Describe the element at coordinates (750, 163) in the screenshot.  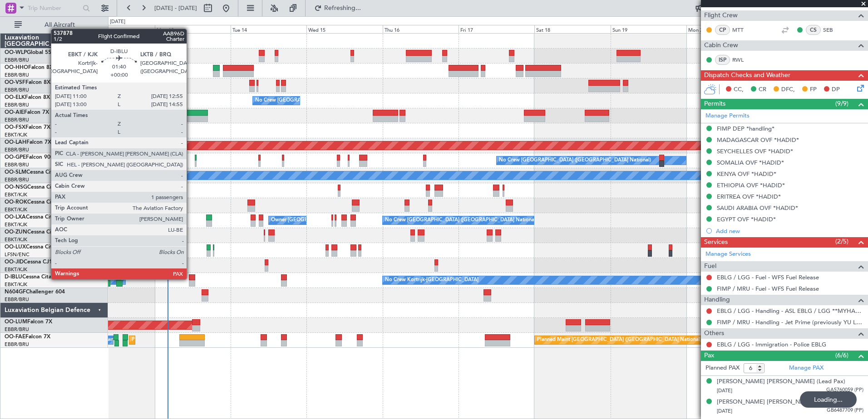
I see `div: SOMALIA OVF *HADID*` at that location.